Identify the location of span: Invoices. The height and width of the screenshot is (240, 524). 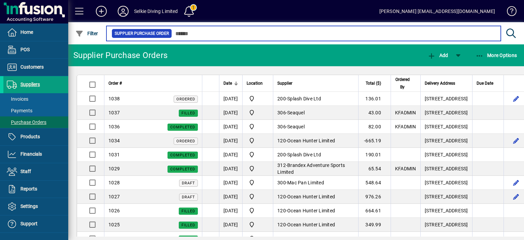
(17, 99).